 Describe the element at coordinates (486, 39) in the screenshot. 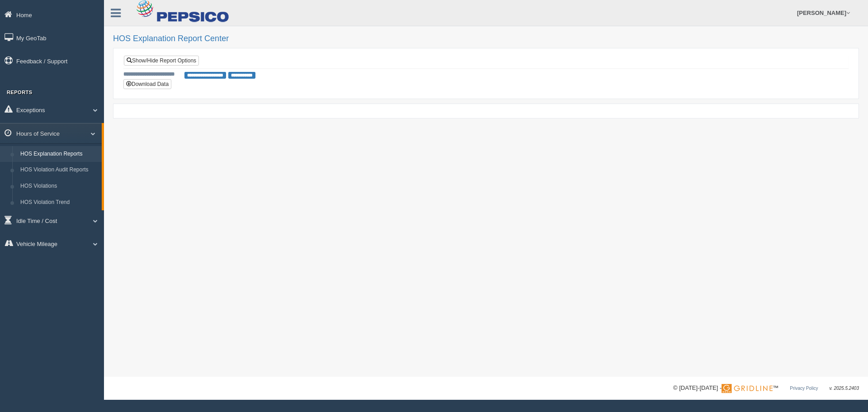

I see `h2: HOS Explanation Report Center` at that location.